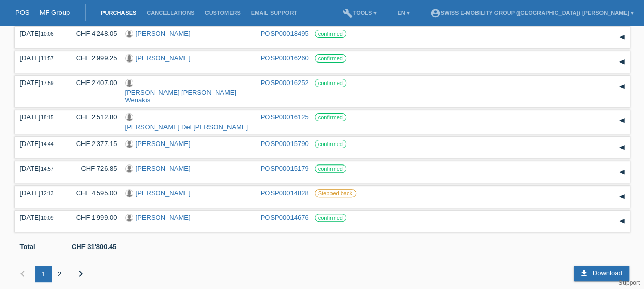 Image resolution: width=644 pixels, height=289 pixels. What do you see at coordinates (47, 144) in the screenshot?
I see `span: 14:44` at bounding box center [47, 144].